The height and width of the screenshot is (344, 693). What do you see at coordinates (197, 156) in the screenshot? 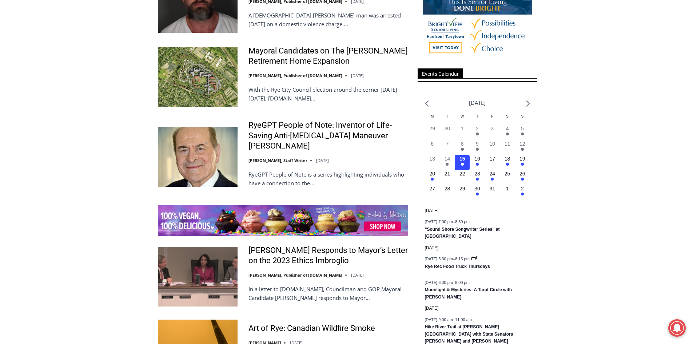
I see `img: RyeGPT People of Note: Inventor of Life-Saving Anti-Choking Maneuver Dr. Henry Heimlich` at bounding box center [197, 156].